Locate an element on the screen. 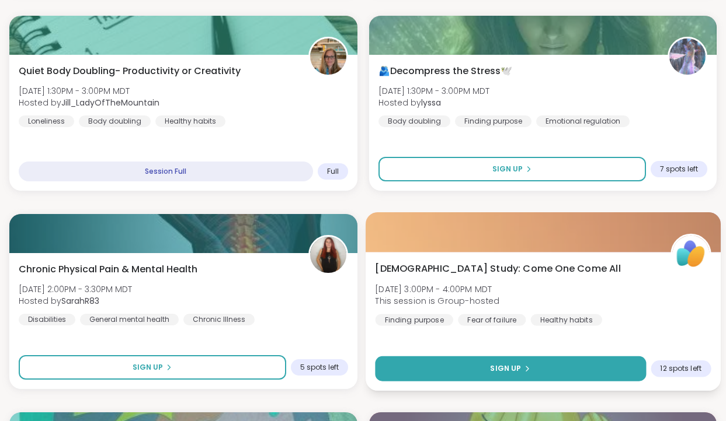 Image resolution: width=726 pixels, height=421 pixels. b: SarahR83 is located at coordinates (80, 301).